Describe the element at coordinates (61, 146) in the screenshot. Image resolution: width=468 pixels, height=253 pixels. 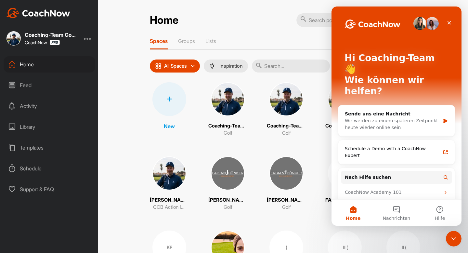
I see `div: Schedule a Demo with a CoachNow Expert` at that location.